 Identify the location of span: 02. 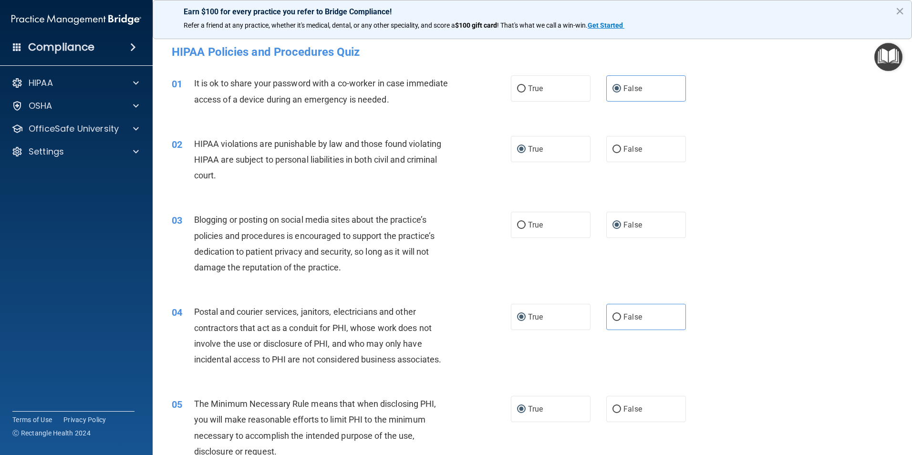
(177, 144).